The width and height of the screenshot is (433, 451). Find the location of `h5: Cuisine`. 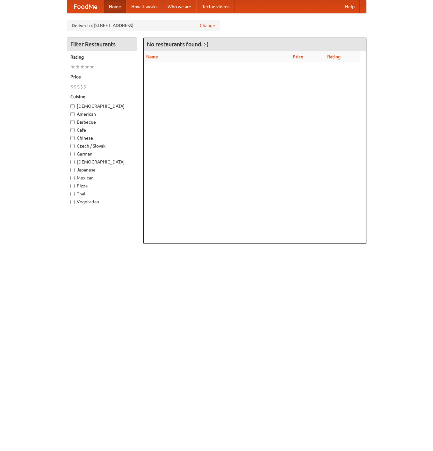

h5: Cuisine is located at coordinates (102, 97).